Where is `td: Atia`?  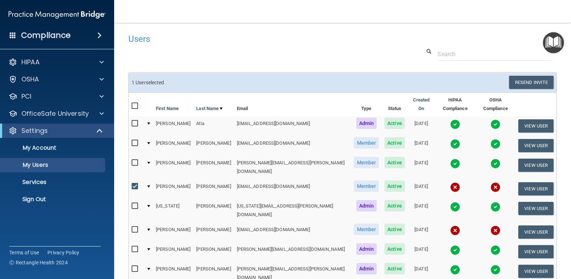
td: Atia is located at coordinates (213, 126).